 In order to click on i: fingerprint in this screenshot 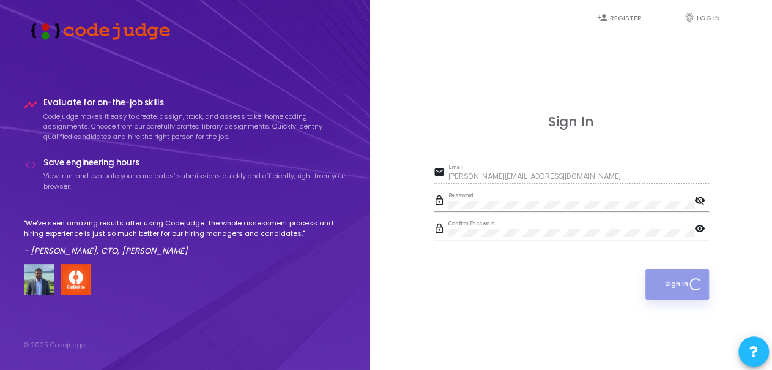, I will do `click(690, 18)`.